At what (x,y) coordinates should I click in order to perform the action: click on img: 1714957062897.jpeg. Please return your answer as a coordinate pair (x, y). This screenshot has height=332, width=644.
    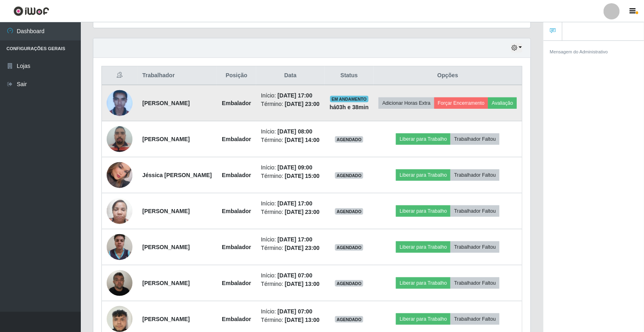
    Looking at the image, I should click on (119, 283).